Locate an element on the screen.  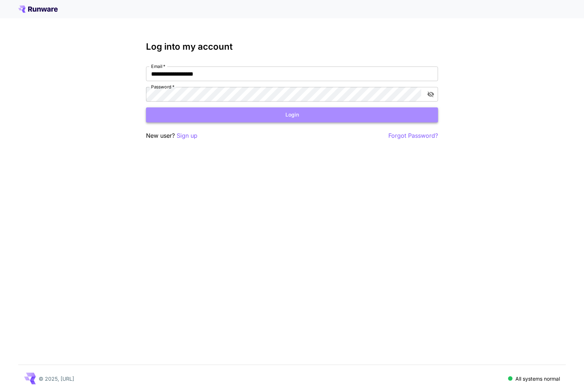
button: toggle password visibility is located at coordinates (431, 94).